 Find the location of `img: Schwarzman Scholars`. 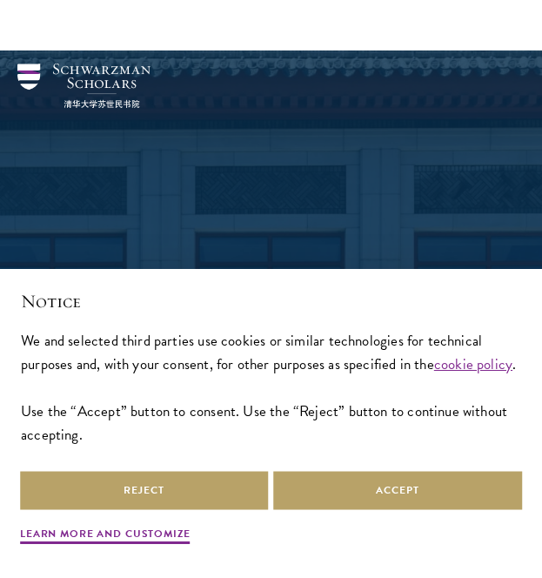

img: Schwarzman Scholars is located at coordinates (84, 85).